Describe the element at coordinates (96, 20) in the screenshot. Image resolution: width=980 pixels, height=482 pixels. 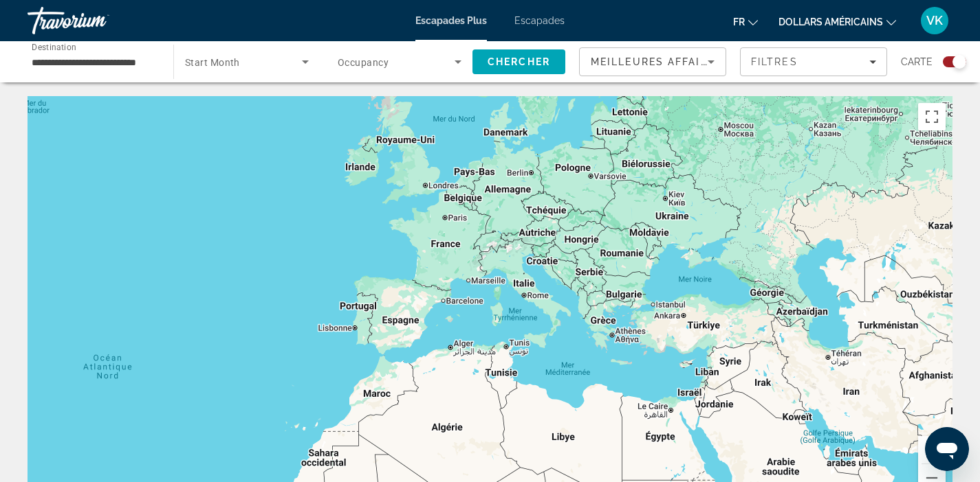
I see `a: Travorium` at that location.